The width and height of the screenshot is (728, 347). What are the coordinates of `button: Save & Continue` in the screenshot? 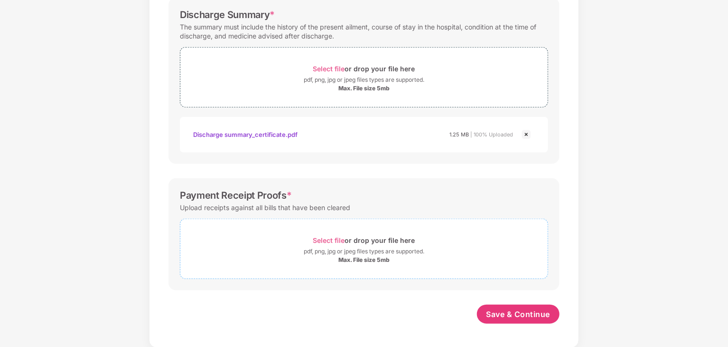 It's located at (519, 314).